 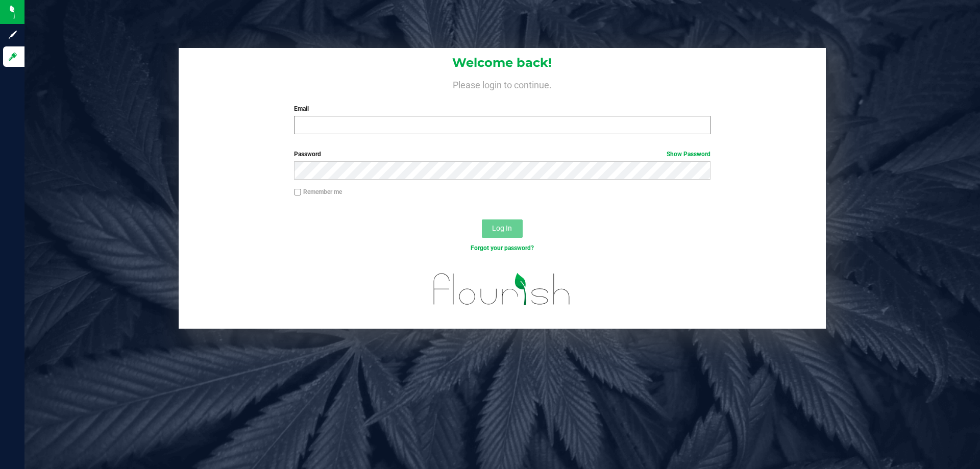 What do you see at coordinates (502, 109) in the screenshot?
I see `label: Email` at bounding box center [502, 109].